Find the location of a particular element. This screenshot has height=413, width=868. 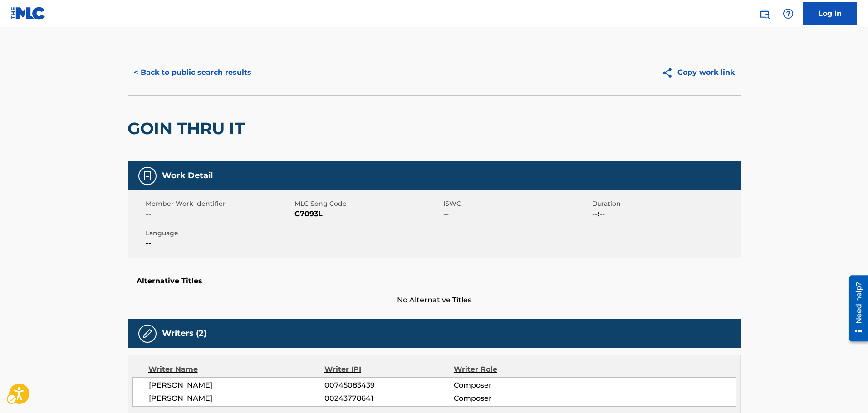

button: Copy work link is located at coordinates (698, 73).